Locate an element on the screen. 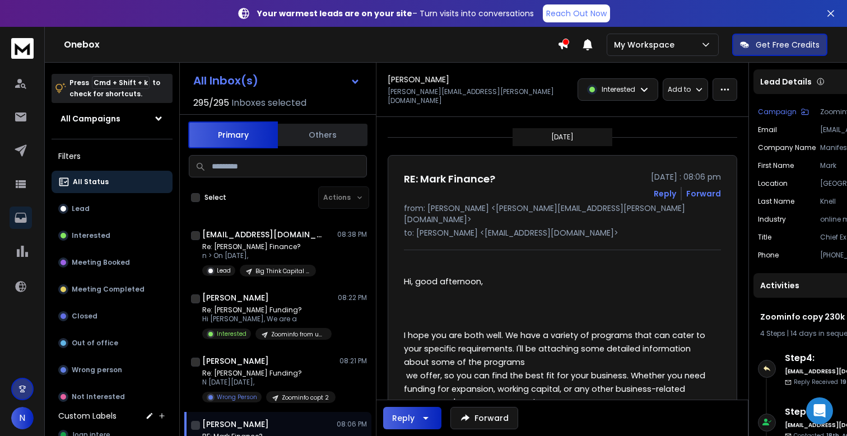 The image size is (847, 436). button: N is located at coordinates (22, 418).